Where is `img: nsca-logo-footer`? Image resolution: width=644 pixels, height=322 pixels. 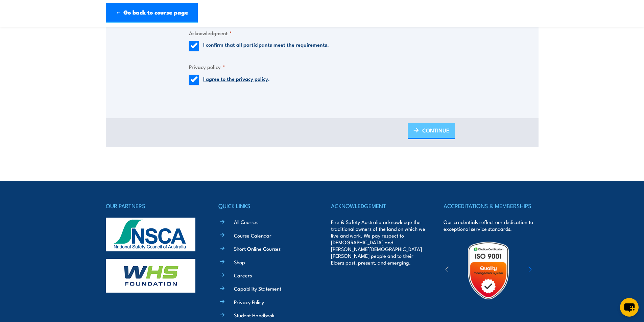 img: nsca-logo-footer is located at coordinates (151, 234).